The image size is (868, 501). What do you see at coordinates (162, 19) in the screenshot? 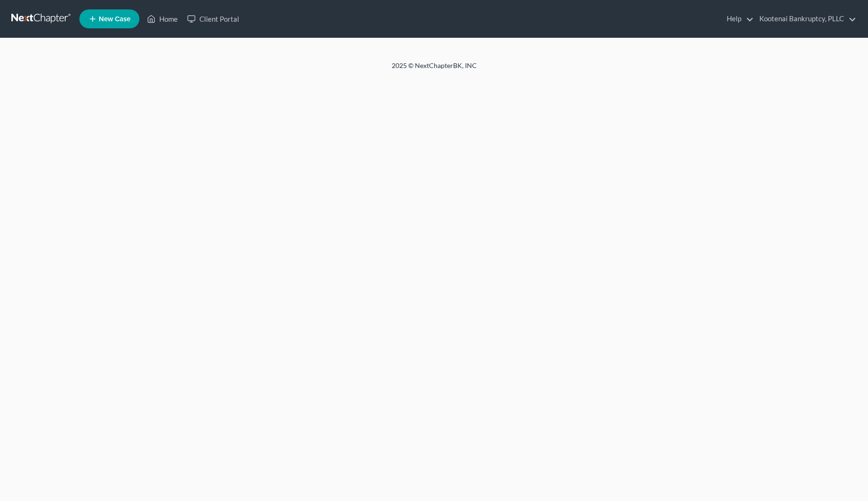
I see `a: Home` at bounding box center [162, 19].